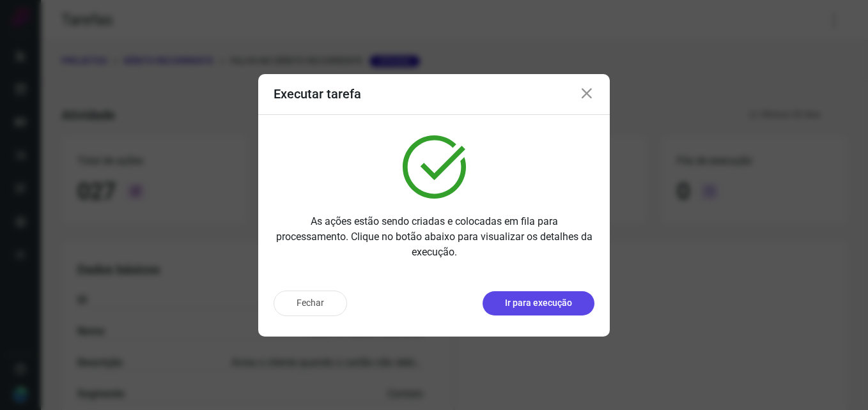 The width and height of the screenshot is (868, 410). Describe the element at coordinates (538, 303) in the screenshot. I see `p: Ir para execução` at that location.